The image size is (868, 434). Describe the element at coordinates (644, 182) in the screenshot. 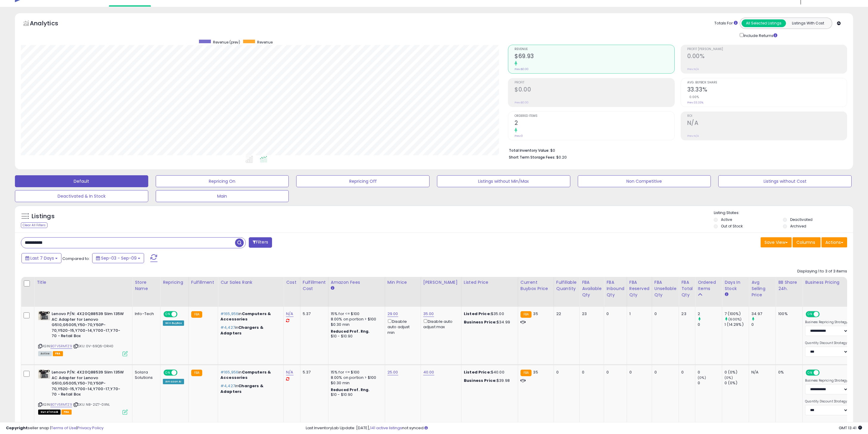

I see `button: Non Competitive` at that location.